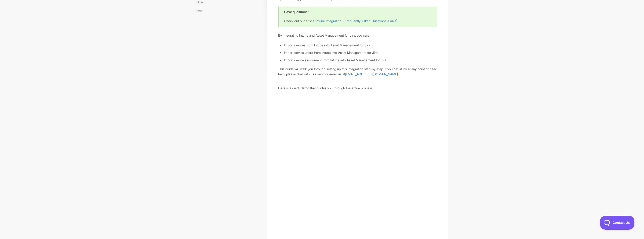 The height and width of the screenshot is (239, 644). What do you see at coordinates (360, 60) in the screenshot?
I see `li: Import device assignment from Intune into Asset Management for Jira` at bounding box center [360, 60].